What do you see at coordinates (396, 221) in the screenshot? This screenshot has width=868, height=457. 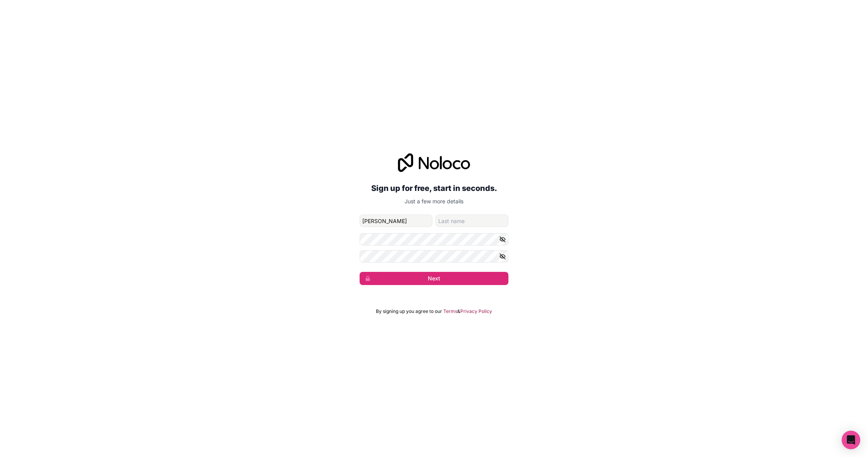 I see `input: given-name` at bounding box center [396, 221].